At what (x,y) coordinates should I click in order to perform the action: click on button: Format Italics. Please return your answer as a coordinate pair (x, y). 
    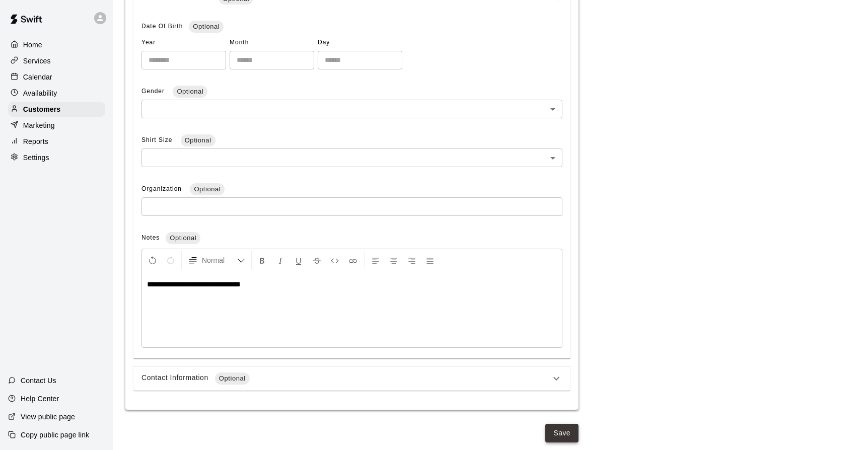
    Looking at the image, I should click on (281, 260).